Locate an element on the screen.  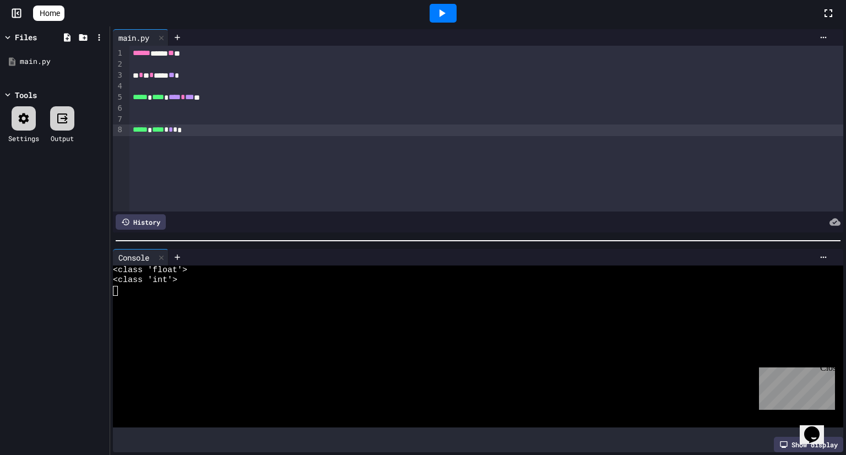
div: 8 is located at coordinates (118, 130).